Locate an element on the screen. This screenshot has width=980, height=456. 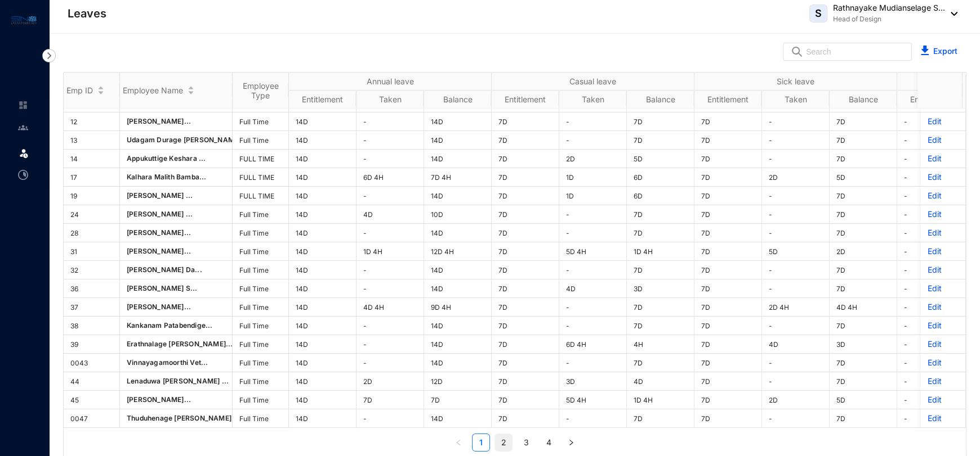
td: 6D is located at coordinates (660, 177).